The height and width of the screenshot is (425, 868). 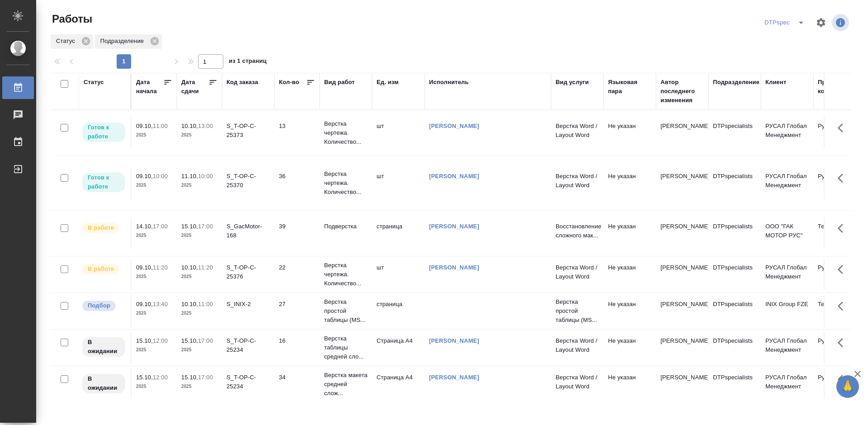 What do you see at coordinates (249, 131) in the screenshot?
I see `div: S_T-OP-C-25373` at bounding box center [249, 131].